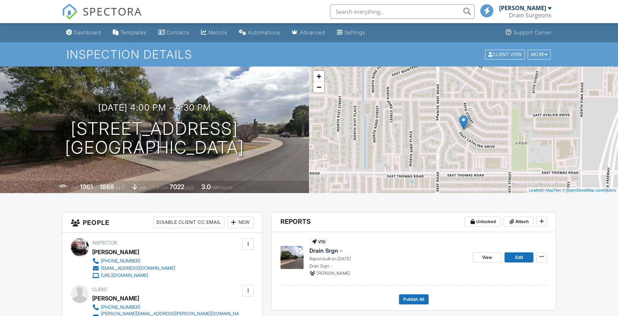 The image size is (618, 316). I want to click on a: Templates, so click(130, 33).